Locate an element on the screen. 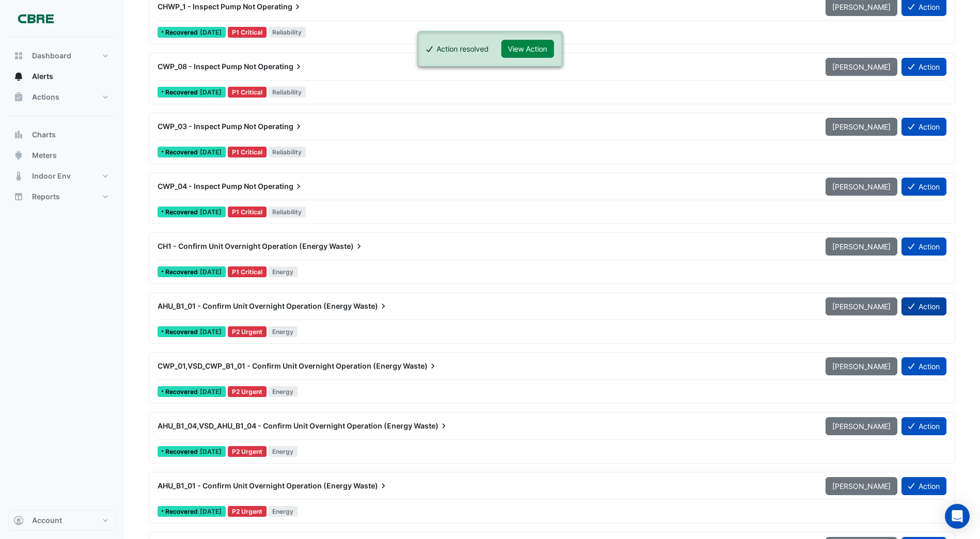  button: Alerts is located at coordinates (62, 76).